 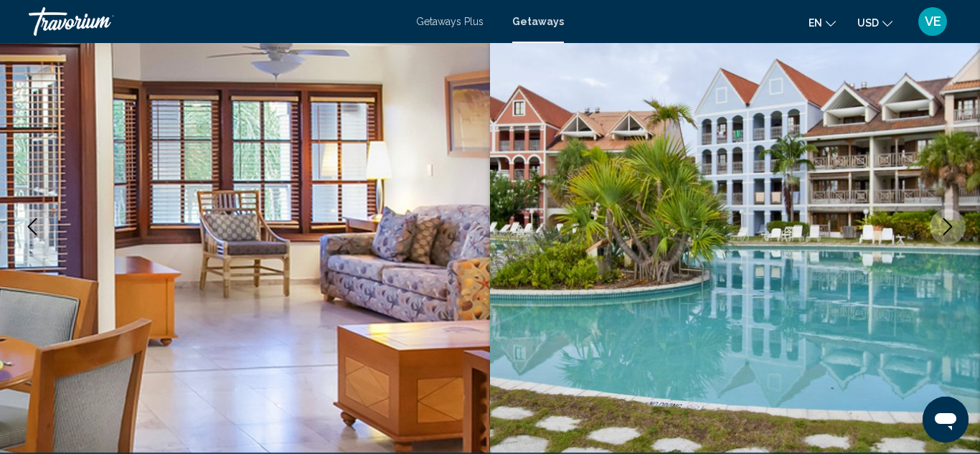 I want to click on span: en, so click(x=815, y=23).